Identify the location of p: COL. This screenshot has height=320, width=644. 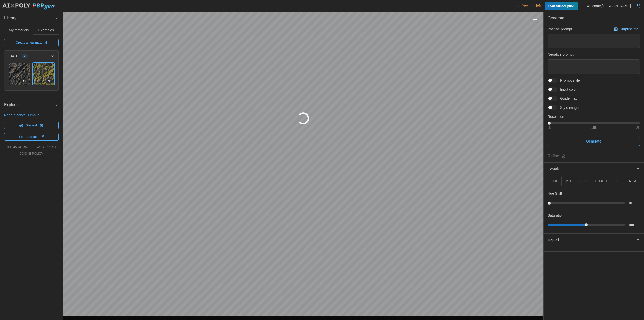
(554, 181).